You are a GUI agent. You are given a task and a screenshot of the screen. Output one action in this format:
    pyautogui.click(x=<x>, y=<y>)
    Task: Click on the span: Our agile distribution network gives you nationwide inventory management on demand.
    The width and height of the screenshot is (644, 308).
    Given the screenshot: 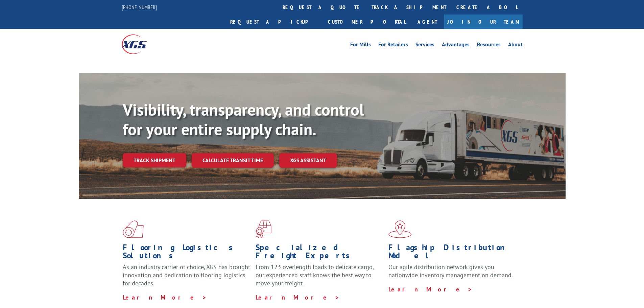 What is the action you would take?
    pyautogui.click(x=450, y=271)
    